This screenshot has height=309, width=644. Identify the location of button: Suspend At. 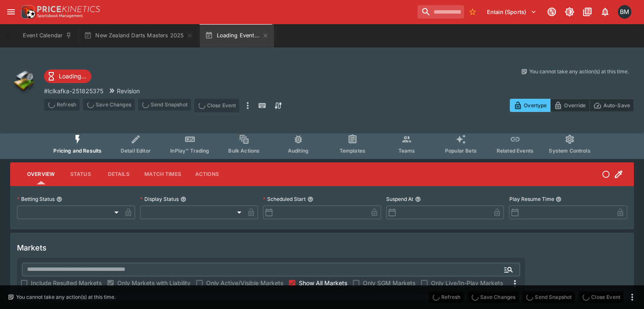
(418, 200).